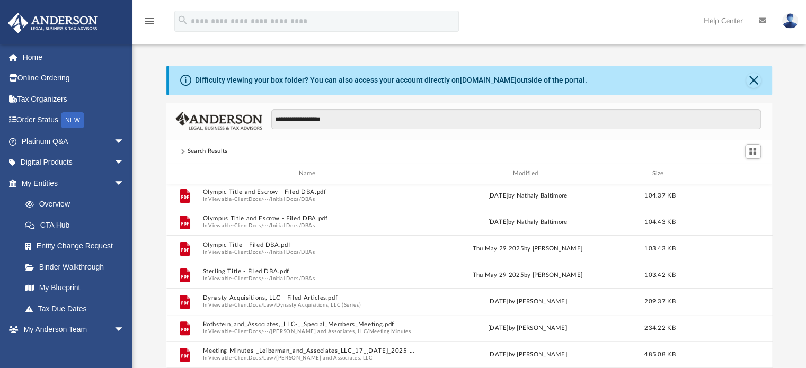  What do you see at coordinates (77, 309) in the screenshot?
I see `a: Tax Due Dates` at bounding box center [77, 309].